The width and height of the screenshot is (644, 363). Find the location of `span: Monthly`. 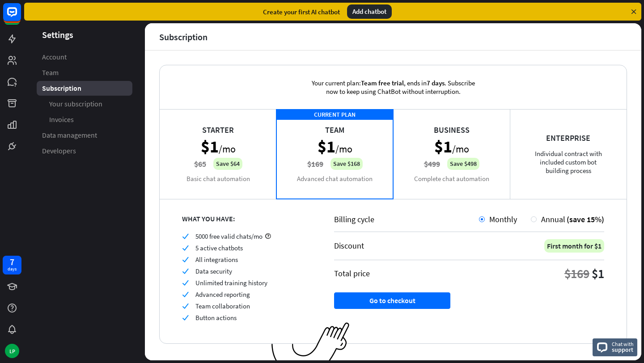

span: Monthly is located at coordinates (503, 219).